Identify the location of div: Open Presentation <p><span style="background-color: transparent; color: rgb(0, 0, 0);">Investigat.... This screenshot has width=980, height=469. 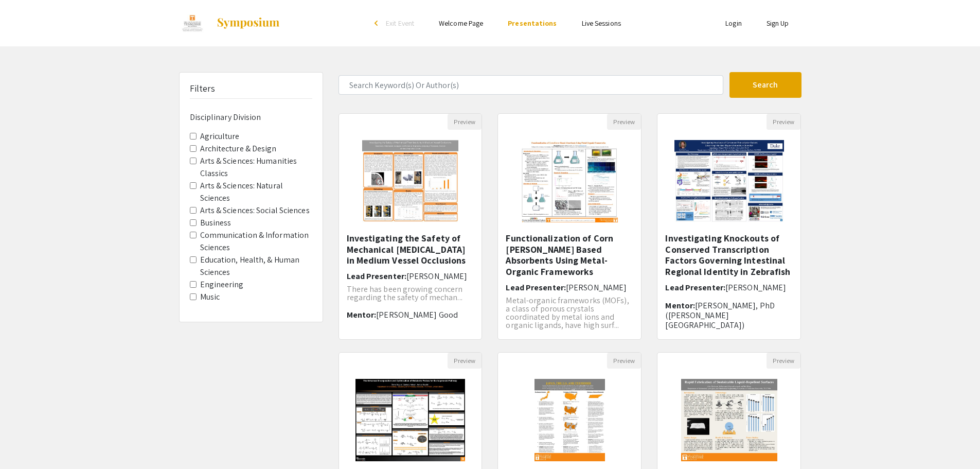
(729, 227).